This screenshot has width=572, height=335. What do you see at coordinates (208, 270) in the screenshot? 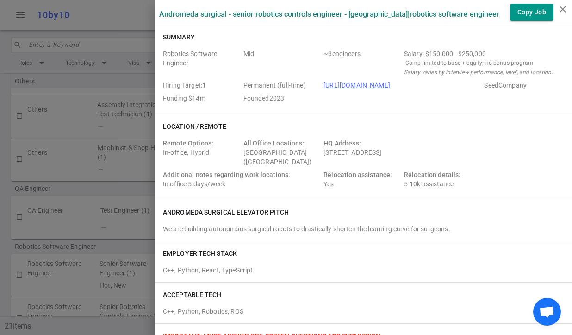
I see `span: C++, Python, React, TypeScript` at bounding box center [208, 270].